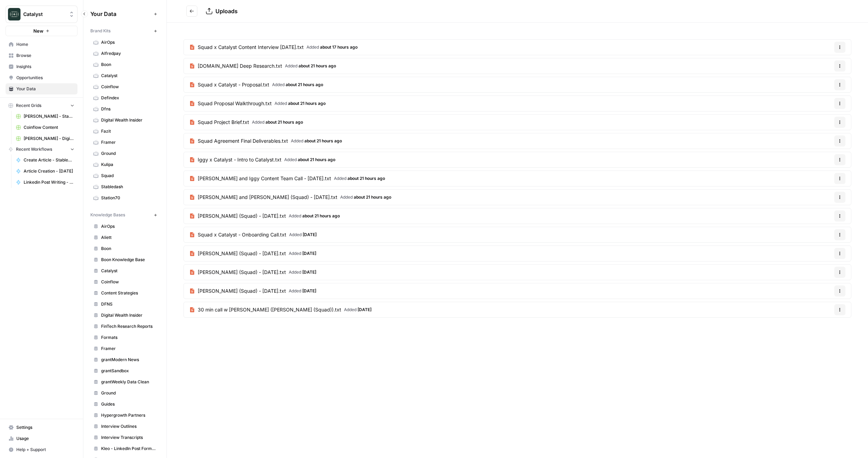 The image size is (868, 458). I want to click on a: DFNS, so click(125, 305).